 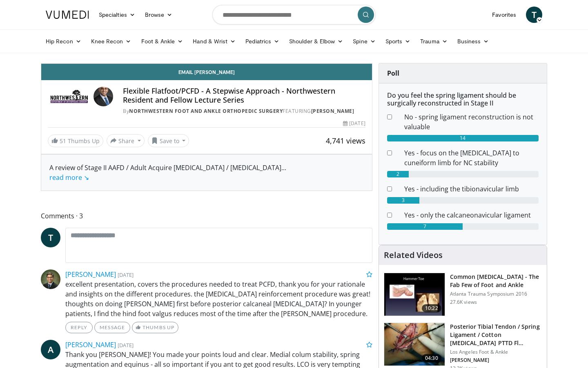 I want to click on button: Share, so click(x=126, y=141).